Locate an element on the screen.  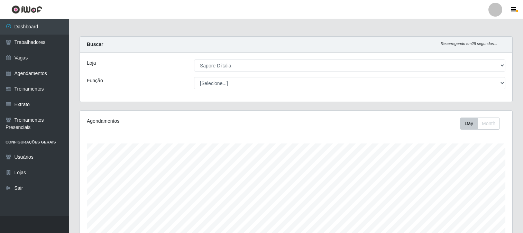
button: Day is located at coordinates (469, 124).